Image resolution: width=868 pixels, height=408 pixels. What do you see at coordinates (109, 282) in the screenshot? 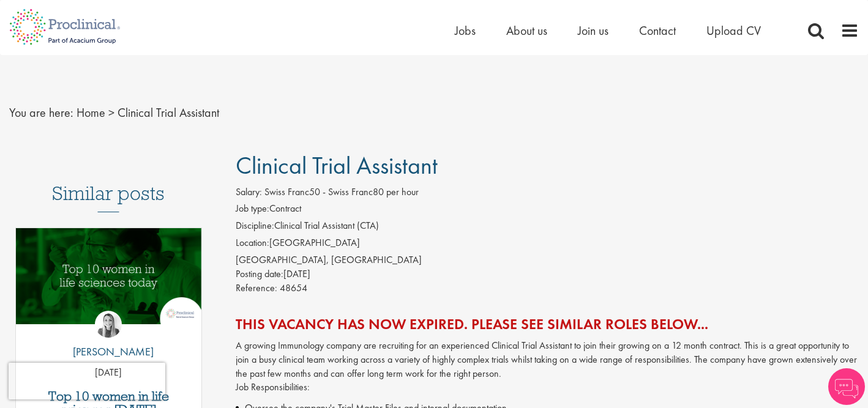
I see `a: Link to a post` at bounding box center [109, 282].